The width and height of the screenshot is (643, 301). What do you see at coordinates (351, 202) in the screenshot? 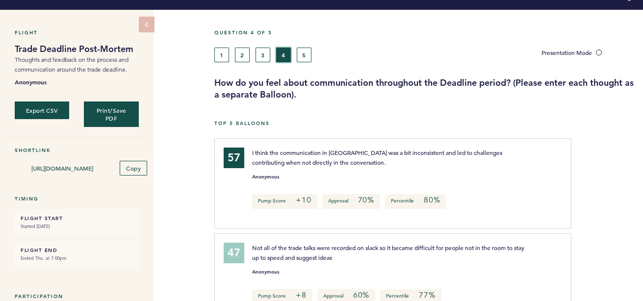
I see `p: Approval` at bounding box center [351, 202].